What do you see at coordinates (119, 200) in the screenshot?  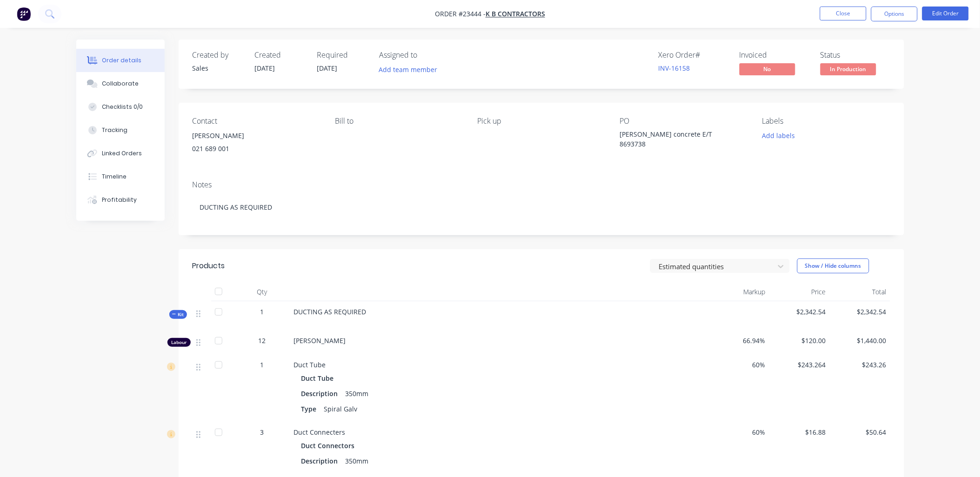 I see `div: Profitability` at bounding box center [119, 200].